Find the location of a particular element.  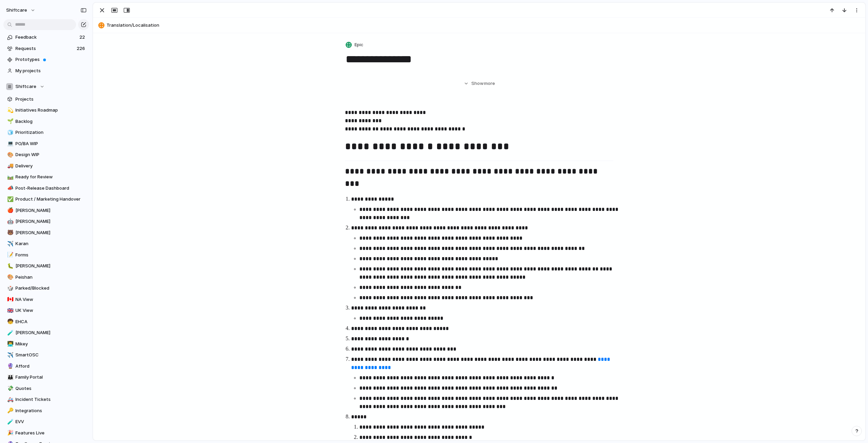

span: shiftcare is located at coordinates (16, 10).